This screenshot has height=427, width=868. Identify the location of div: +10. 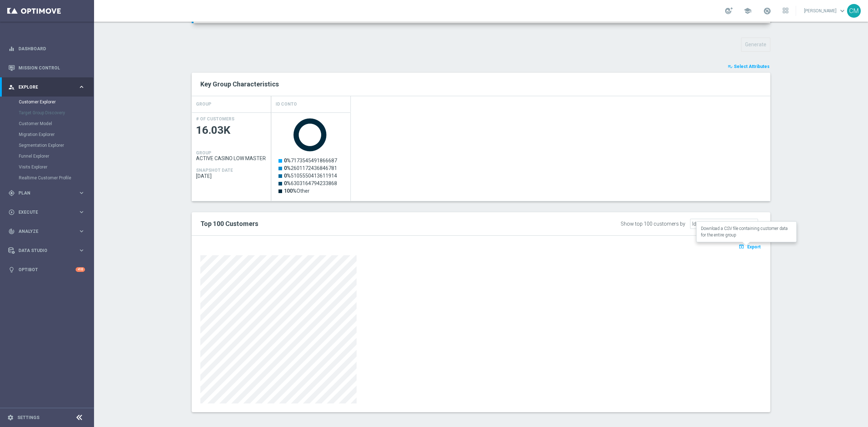
(80, 269).